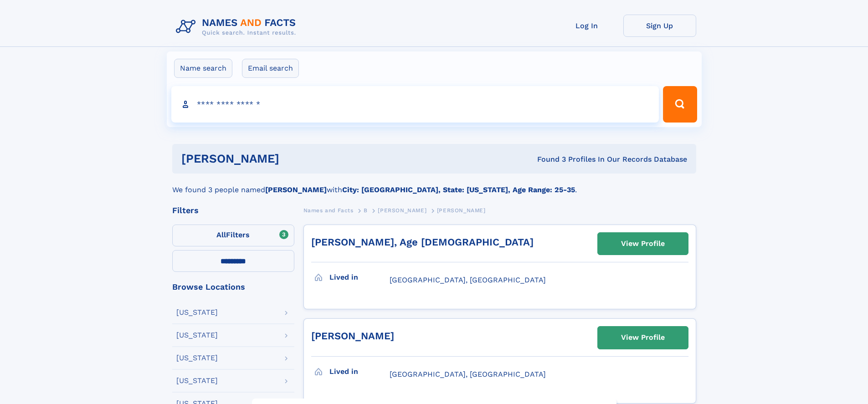 The image size is (868, 404). I want to click on input: search input, so click(415, 104).